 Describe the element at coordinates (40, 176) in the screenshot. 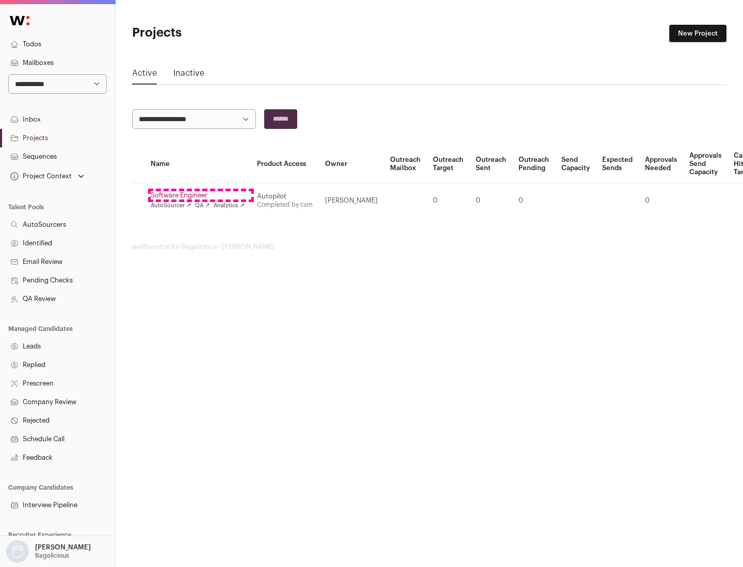

I see `div: Project Context` at that location.